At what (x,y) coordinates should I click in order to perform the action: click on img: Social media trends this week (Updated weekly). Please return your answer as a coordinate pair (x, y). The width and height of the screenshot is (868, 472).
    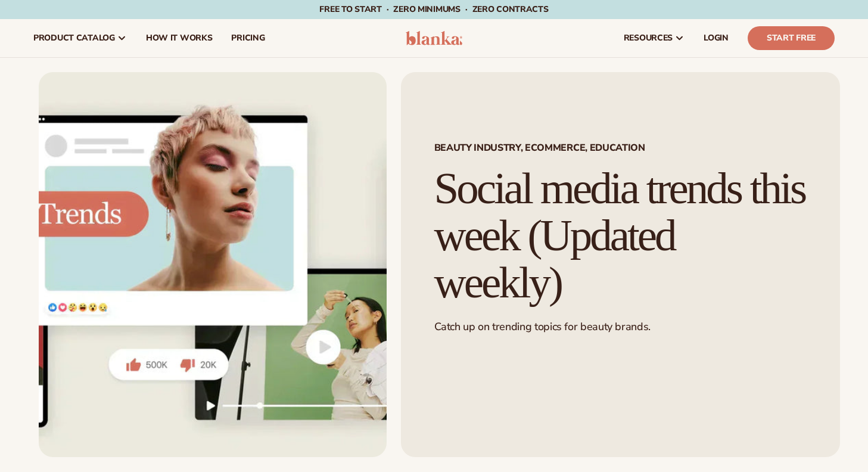
    Looking at the image, I should click on (213, 264).